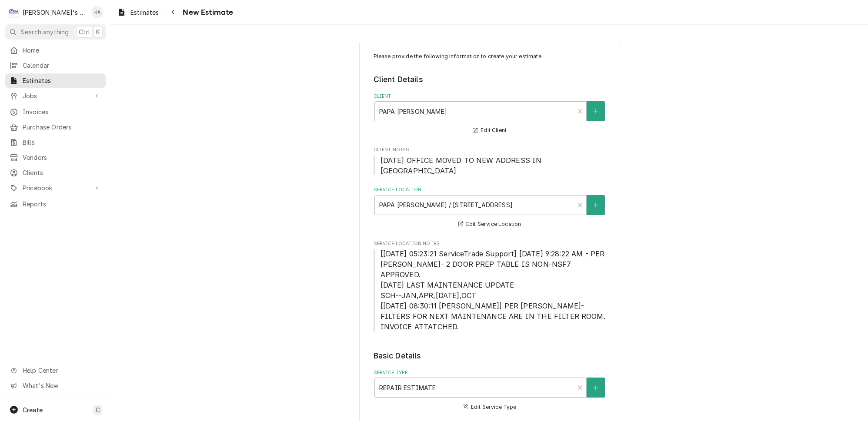 The image size is (868, 421). What do you see at coordinates (61, 66) in the screenshot?
I see `span: Calendar` at bounding box center [61, 66].